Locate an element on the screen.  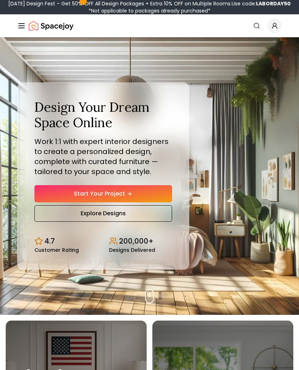
span: *Not applicable to packages already purchased* is located at coordinates (149, 11).